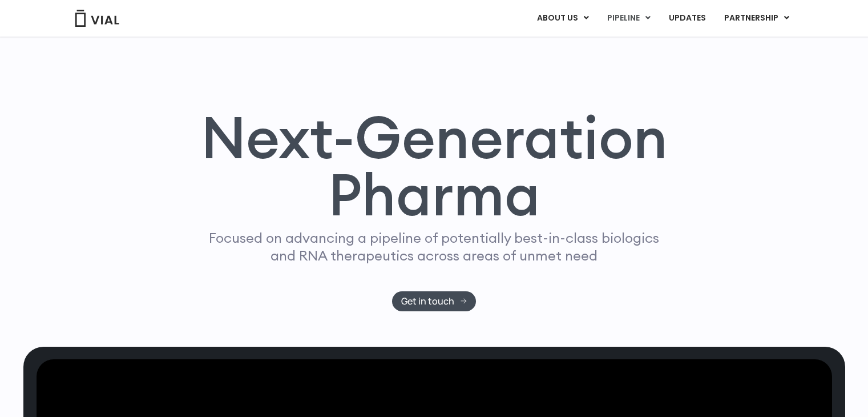  I want to click on p: Focused on advancing a pipeline of potentially best-in-class biologics and RNA therapeutics acros..., so click(434, 246).